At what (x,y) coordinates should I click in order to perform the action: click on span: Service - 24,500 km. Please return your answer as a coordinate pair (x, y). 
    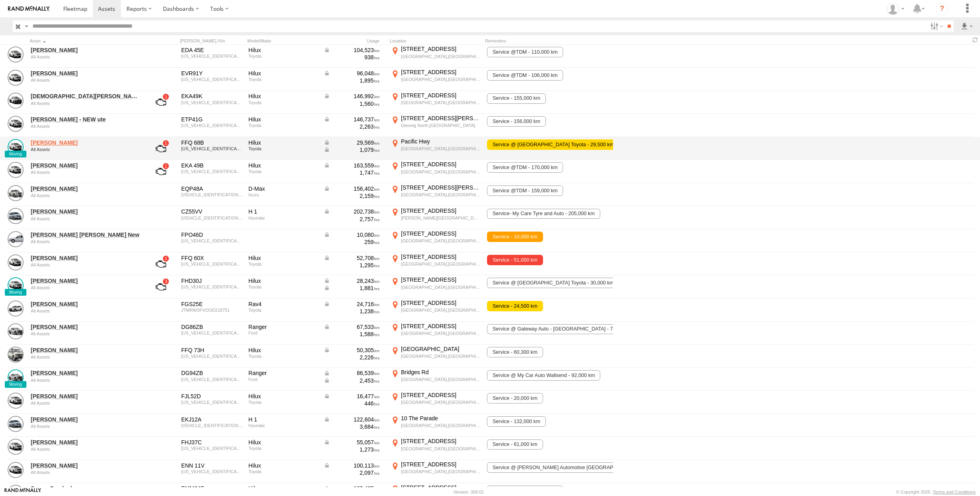
    Looking at the image, I should click on (515, 306).